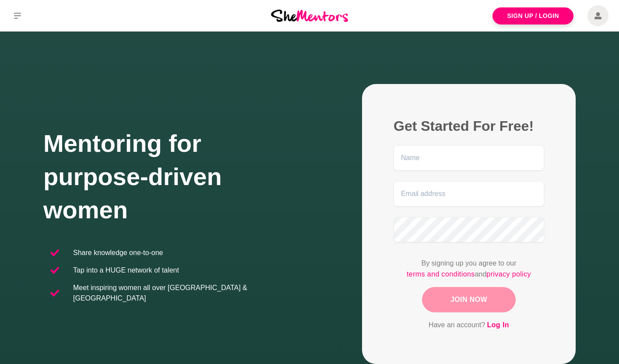  I want to click on p: Have an account?, so click(469, 325).